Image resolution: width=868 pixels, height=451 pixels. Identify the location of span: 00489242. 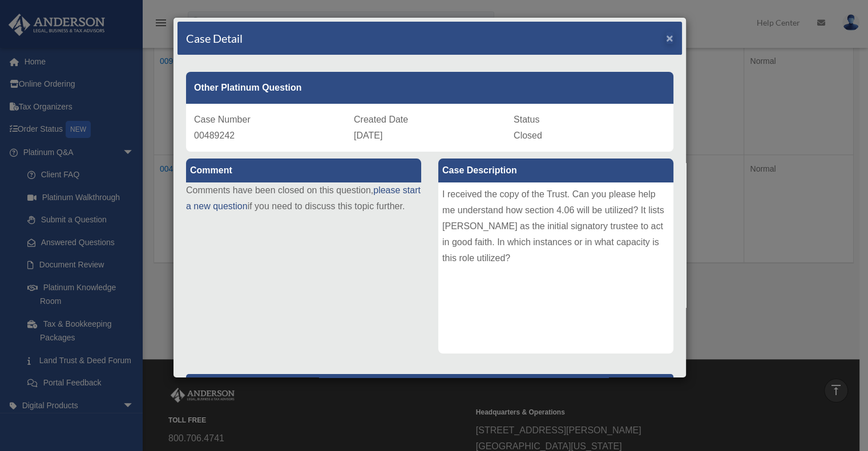
(214, 135).